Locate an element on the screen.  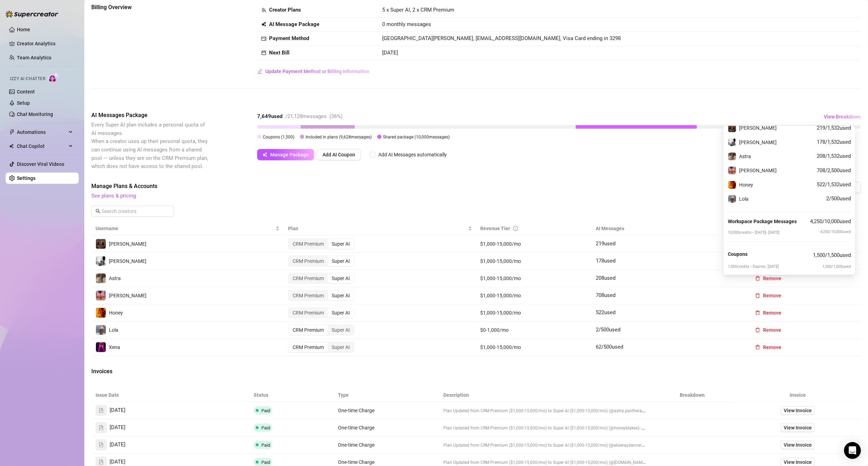
span: info-circle is located at coordinates (516, 229).